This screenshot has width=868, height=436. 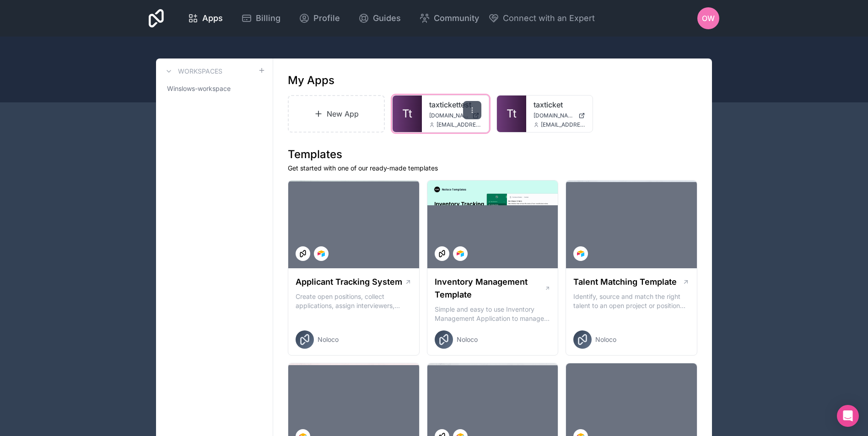 I want to click on a: New App, so click(x=336, y=114).